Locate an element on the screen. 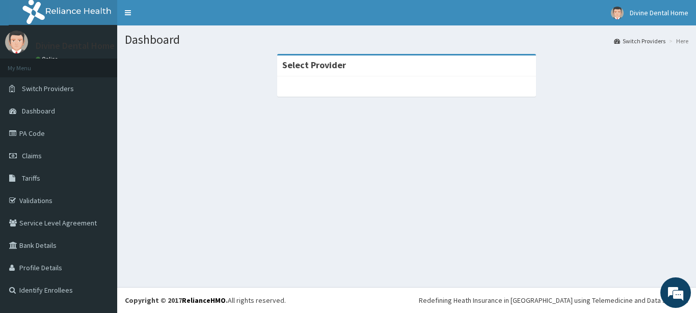 The width and height of the screenshot is (696, 313). span: Switch Providers is located at coordinates (48, 89).